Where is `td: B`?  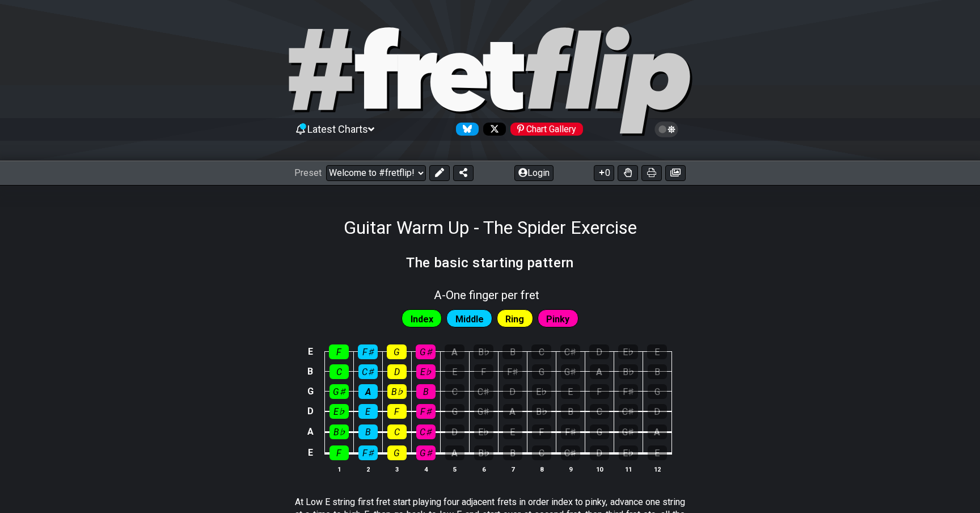 td: B is located at coordinates (310, 371).